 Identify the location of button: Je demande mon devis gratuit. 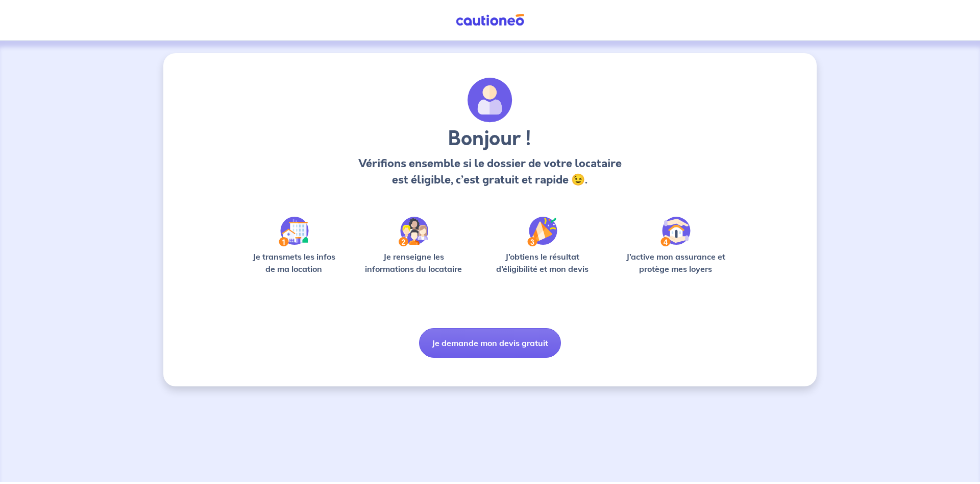
(490, 343).